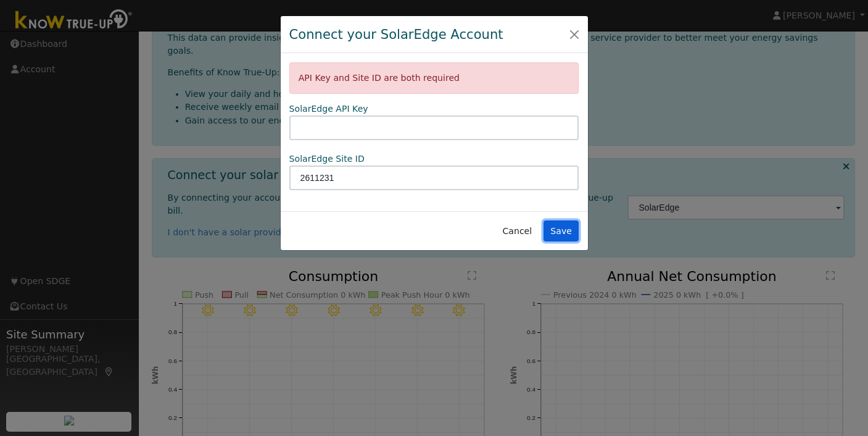 This screenshot has width=868, height=436. What do you see at coordinates (517, 231) in the screenshot?
I see `button: Cancel` at bounding box center [517, 231].